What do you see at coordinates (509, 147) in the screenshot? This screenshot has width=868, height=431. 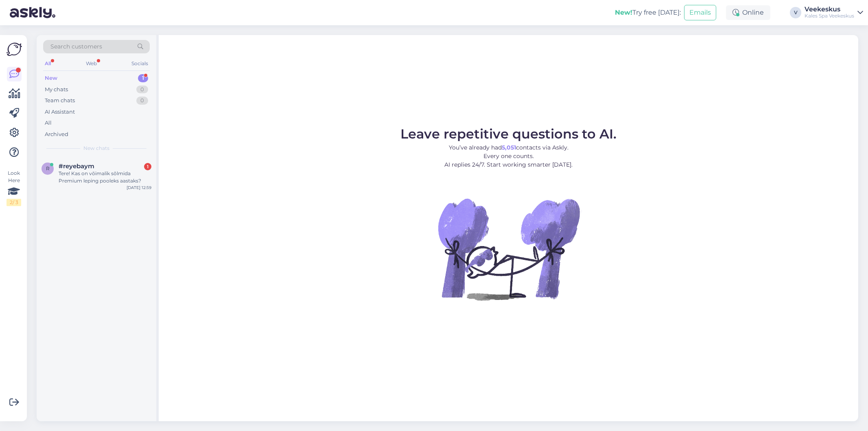 I see `b: 5,051` at bounding box center [509, 147].